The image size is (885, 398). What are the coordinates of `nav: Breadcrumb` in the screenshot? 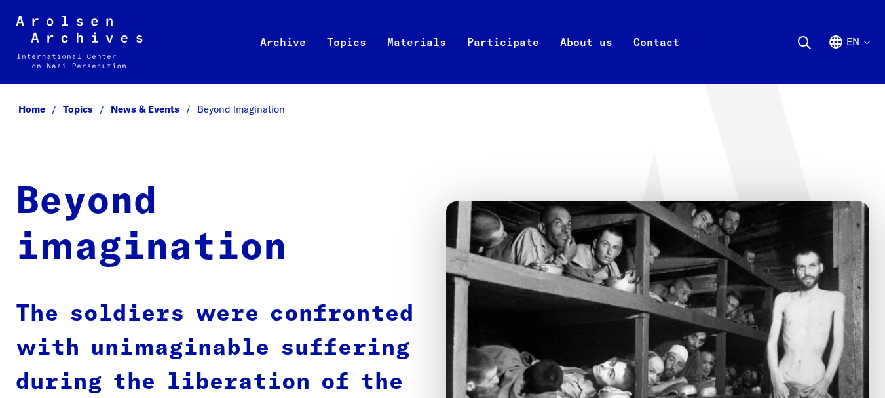 It's located at (442, 109).